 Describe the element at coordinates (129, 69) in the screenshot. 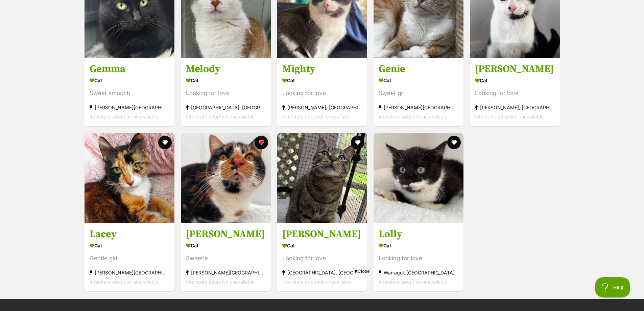

I see `h3: Gemma` at that location.